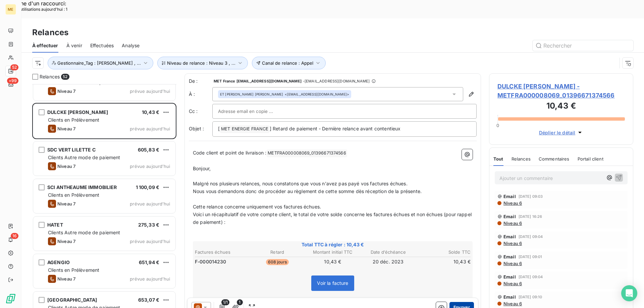 This screenshot has width=644, height=308. Describe the element at coordinates (222, 252) in the screenshot. I see `th: Factures échues` at that location.